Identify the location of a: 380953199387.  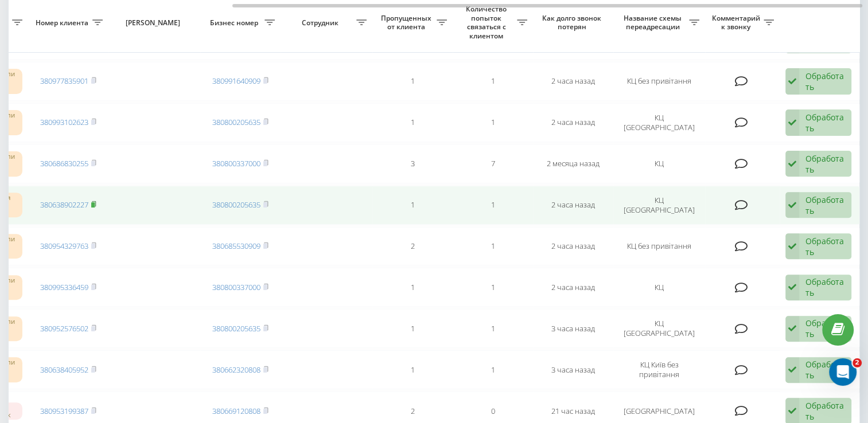
(64, 411).